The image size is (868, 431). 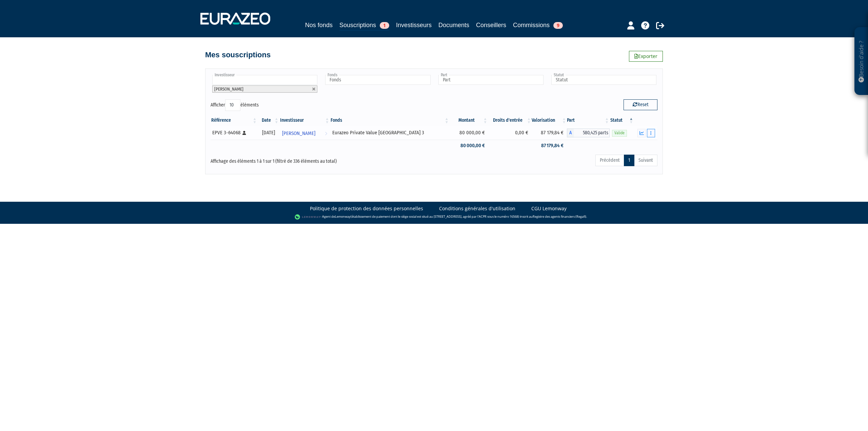 I want to click on i: Voir l'investisseur, so click(x=326, y=133).